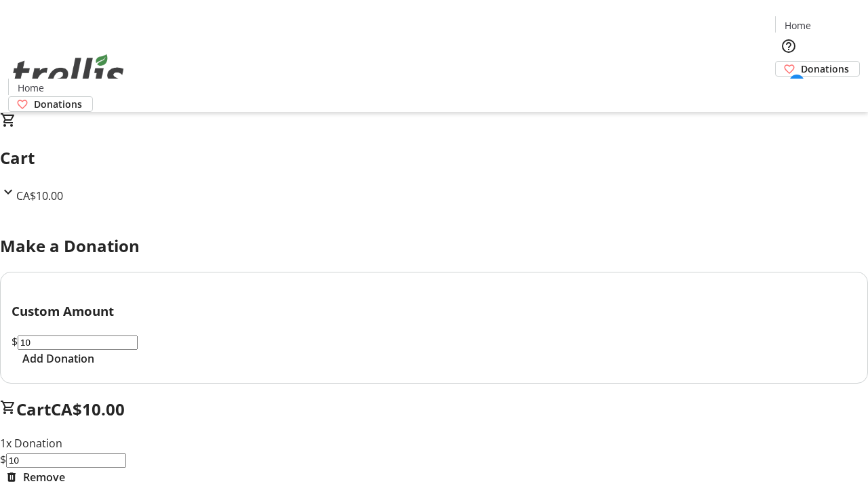  What do you see at coordinates (58, 359) in the screenshot?
I see `span: Add Donation` at bounding box center [58, 359].